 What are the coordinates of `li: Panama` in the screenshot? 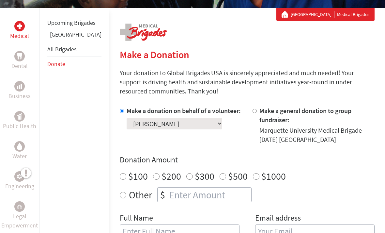 It's located at (74, 36).